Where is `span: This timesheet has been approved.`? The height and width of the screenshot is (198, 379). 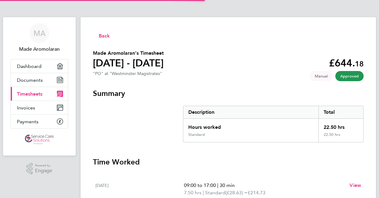
span: This timesheet has been approved. is located at coordinates (349, 76).